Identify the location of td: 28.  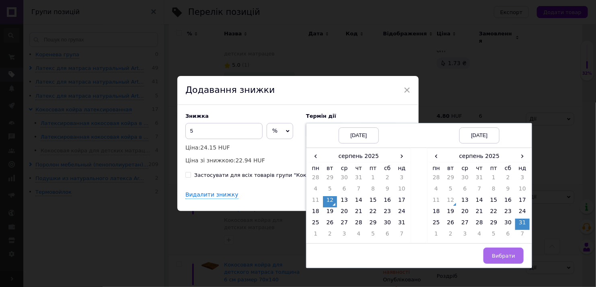
(436, 179).